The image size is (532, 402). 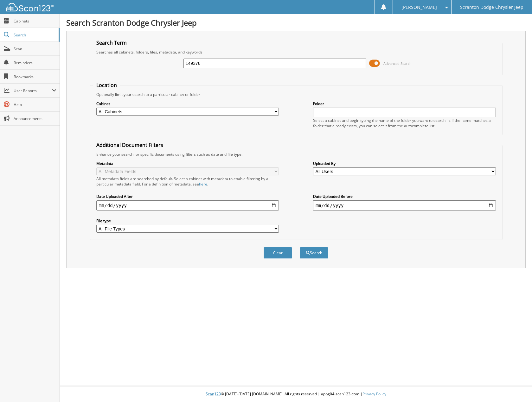 I want to click on div: Select a cabinet and begin typing the name of the folder you want to search in. If the name match..., so click(x=404, y=123).